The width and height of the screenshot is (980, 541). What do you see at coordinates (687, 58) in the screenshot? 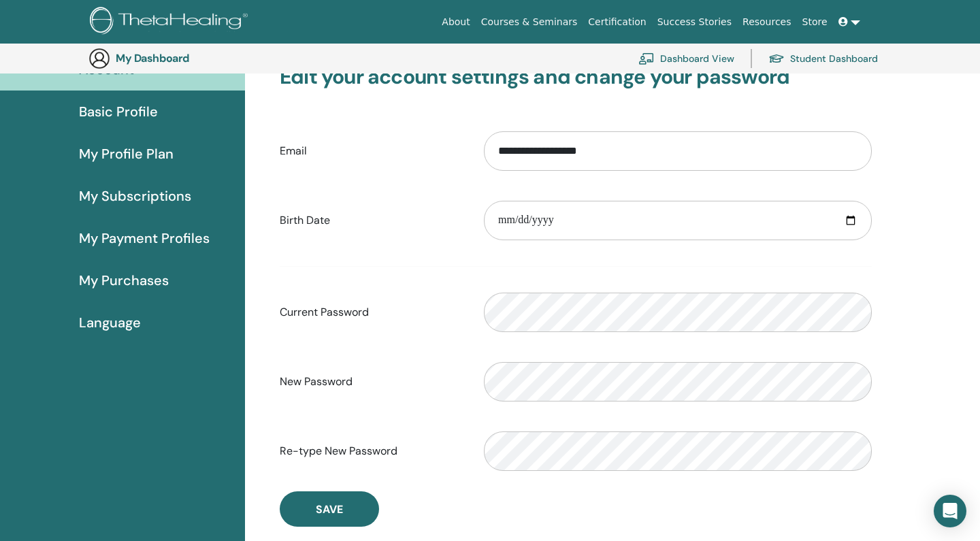
I see `a: Dashboard View` at bounding box center [687, 58].